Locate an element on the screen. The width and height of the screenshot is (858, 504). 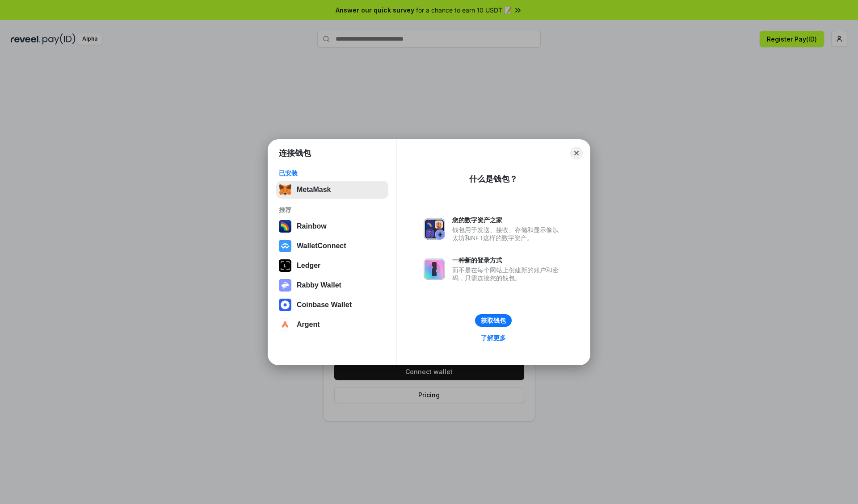
a: 了解更多 is located at coordinates (493, 338).